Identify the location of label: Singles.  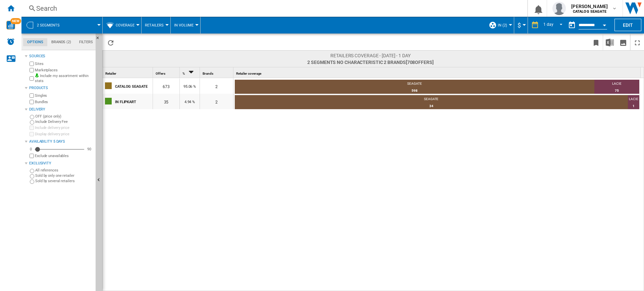
(64, 95).